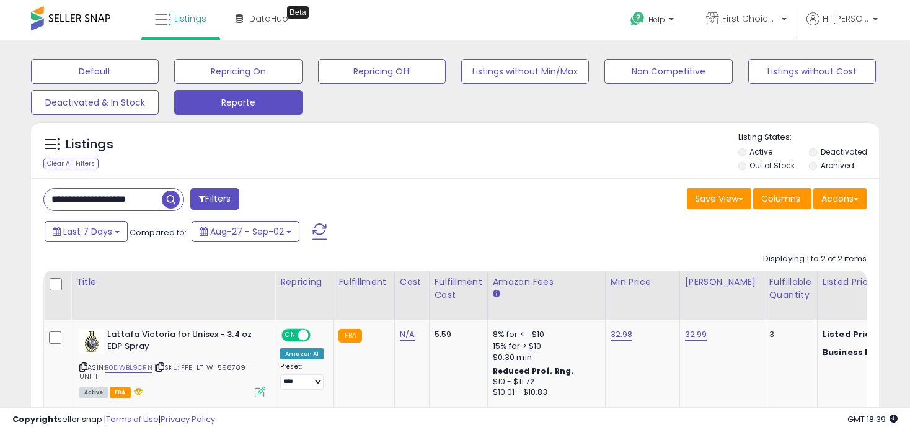 The width and height of the screenshot is (910, 432). Describe the element at coordinates (35, 418) in the screenshot. I see `strong: Copyright` at that location.